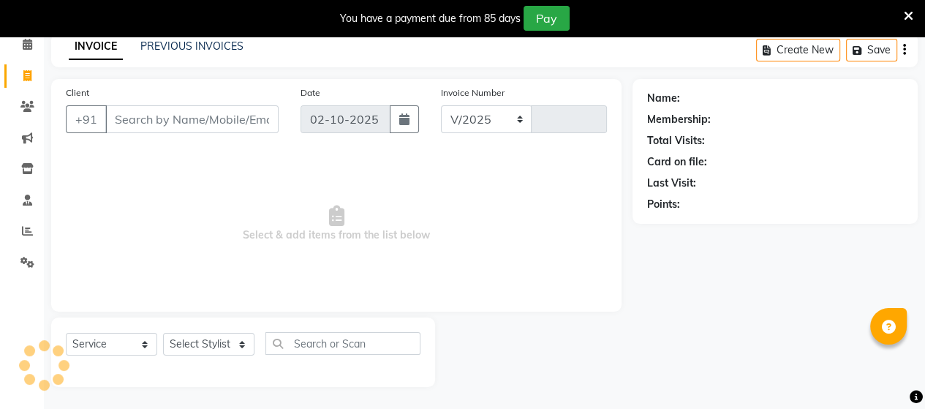 The height and width of the screenshot is (409, 925). Describe the element at coordinates (546, 18) in the screenshot. I see `button: Pay` at that location.